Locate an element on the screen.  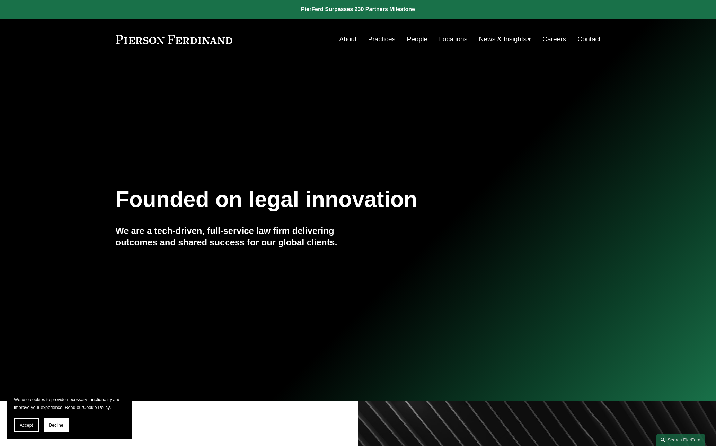
p: We use cookies to provide necessary functionality and improve your experience. Read our . is located at coordinates (69, 403).